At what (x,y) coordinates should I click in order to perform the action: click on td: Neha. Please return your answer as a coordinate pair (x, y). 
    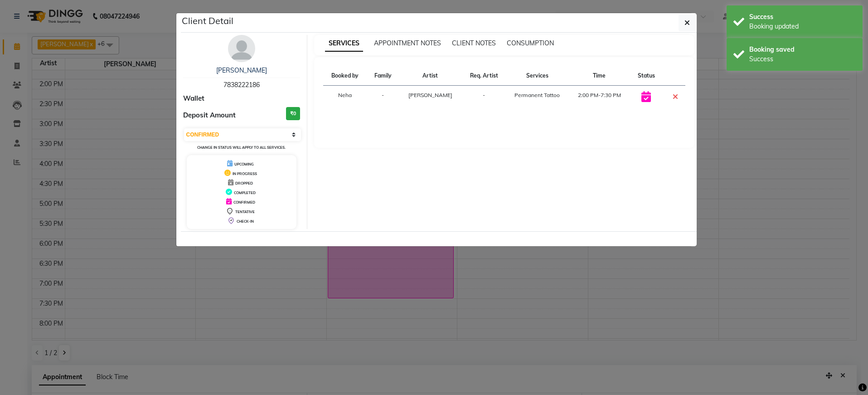
    Looking at the image, I should click on (345, 98).